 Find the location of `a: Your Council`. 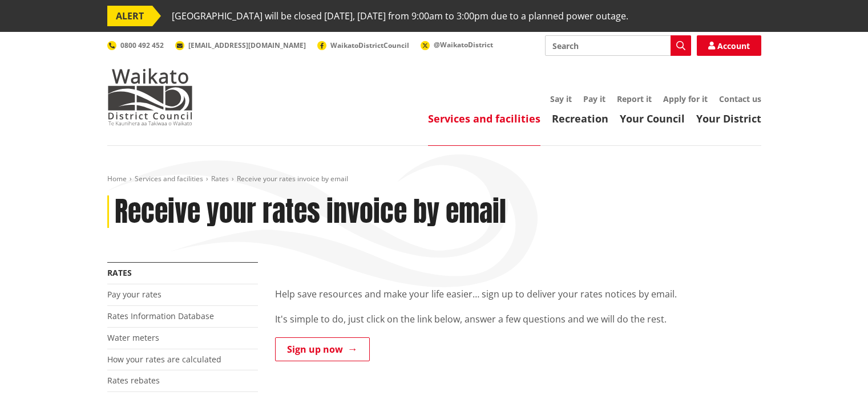

a: Your Council is located at coordinates (652, 119).